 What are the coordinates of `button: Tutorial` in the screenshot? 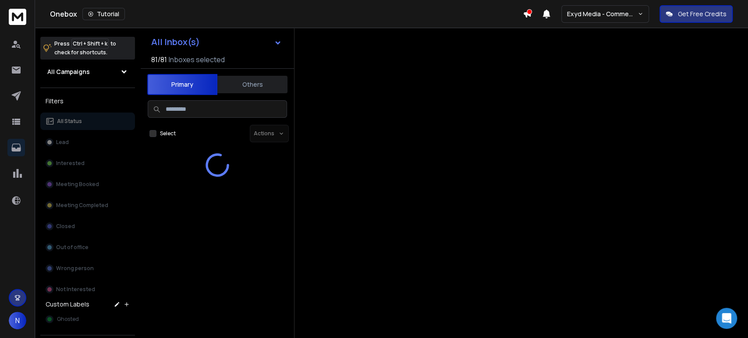 It's located at (103, 14).